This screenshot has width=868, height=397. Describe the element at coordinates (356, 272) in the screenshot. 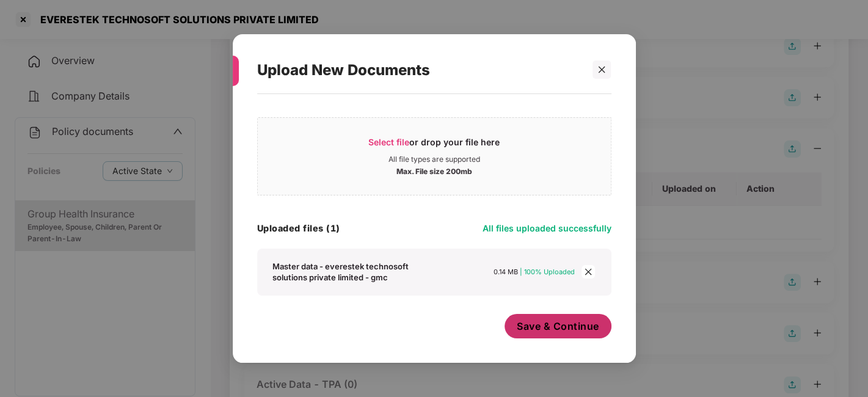

I see `div: Master data - everestek technosoft solutions private limited - gmc` at that location.